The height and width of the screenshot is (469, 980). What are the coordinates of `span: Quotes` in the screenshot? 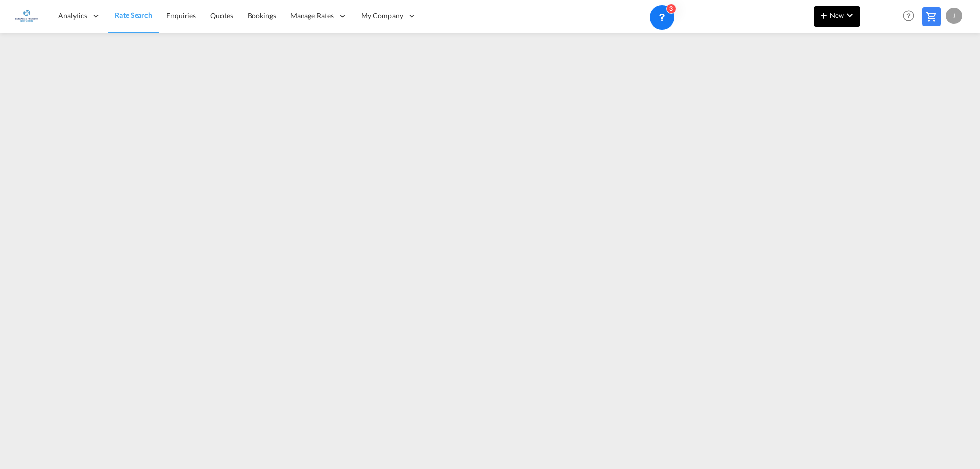 It's located at (222, 15).